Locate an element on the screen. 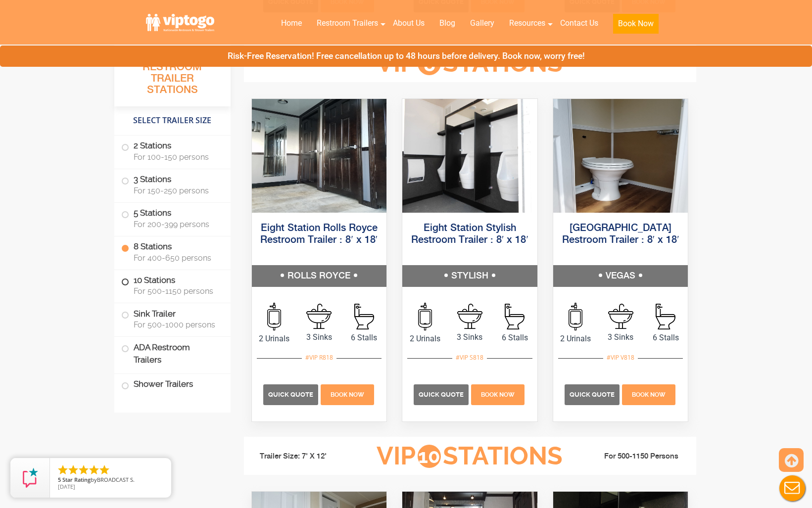 The width and height of the screenshot is (812, 508). span: For 150-250 persons is located at coordinates (176, 190).